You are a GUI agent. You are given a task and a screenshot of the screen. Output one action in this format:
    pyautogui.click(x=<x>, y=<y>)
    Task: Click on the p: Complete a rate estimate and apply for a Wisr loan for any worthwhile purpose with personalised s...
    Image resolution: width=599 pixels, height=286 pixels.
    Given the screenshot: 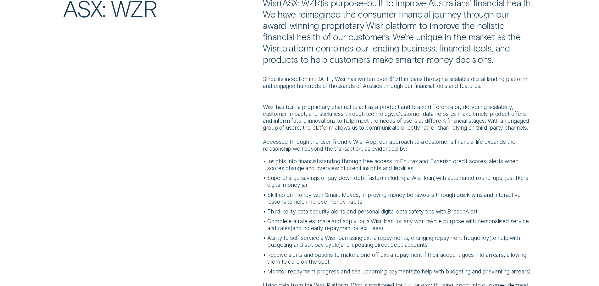 What is the action you would take?
    pyautogui.click(x=401, y=225)
    